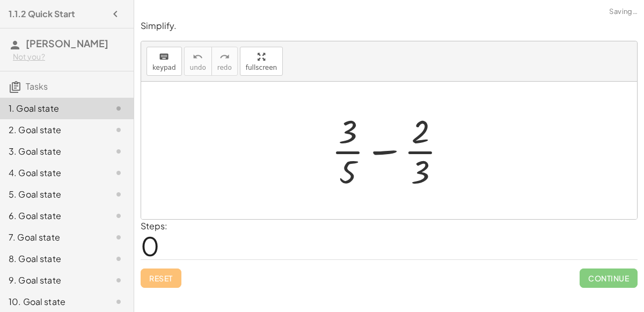 The width and height of the screenshot is (644, 312). Describe the element at coordinates (198, 61) in the screenshot. I see `button: undoundo` at that location.